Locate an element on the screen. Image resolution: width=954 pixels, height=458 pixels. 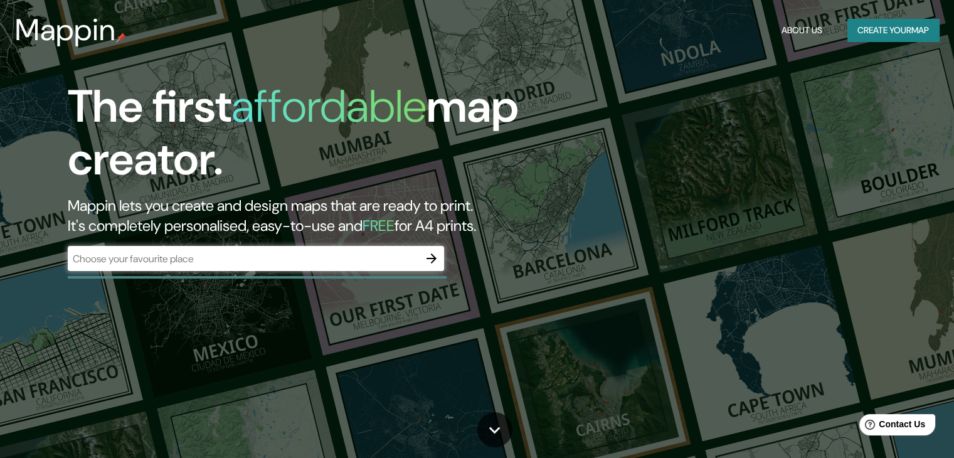
span: Contact Us is located at coordinates (60, 15).